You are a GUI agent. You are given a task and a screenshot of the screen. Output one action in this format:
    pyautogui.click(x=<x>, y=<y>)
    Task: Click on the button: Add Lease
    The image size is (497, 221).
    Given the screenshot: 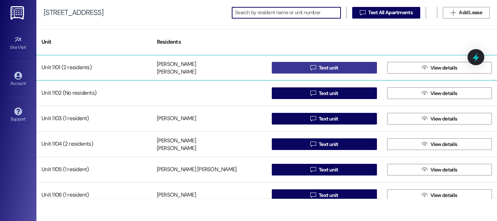 What is the action you would take?
    pyautogui.click(x=466, y=13)
    